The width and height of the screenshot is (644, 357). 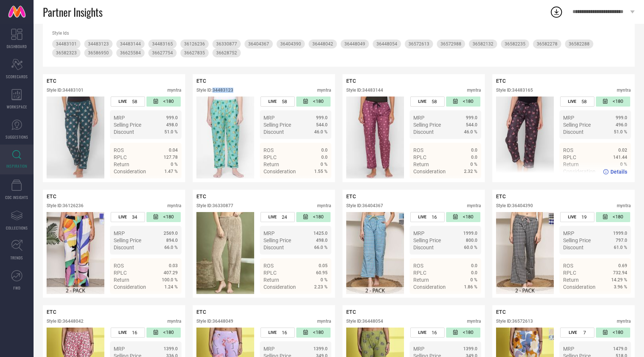 What do you see at coordinates (195, 53) in the screenshot?
I see `span: 36627835` at bounding box center [195, 53].